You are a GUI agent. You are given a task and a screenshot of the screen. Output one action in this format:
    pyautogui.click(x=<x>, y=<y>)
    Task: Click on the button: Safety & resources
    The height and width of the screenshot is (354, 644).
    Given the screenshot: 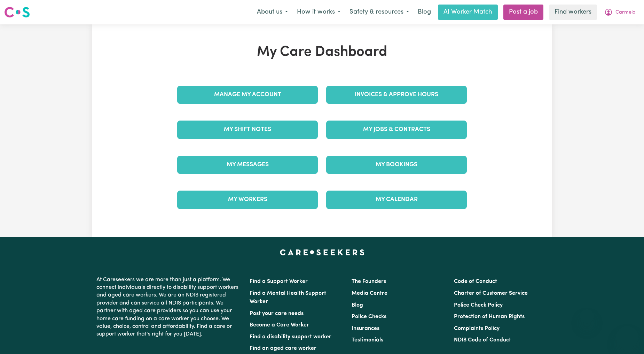 What is the action you would take?
    pyautogui.click(x=379, y=12)
    